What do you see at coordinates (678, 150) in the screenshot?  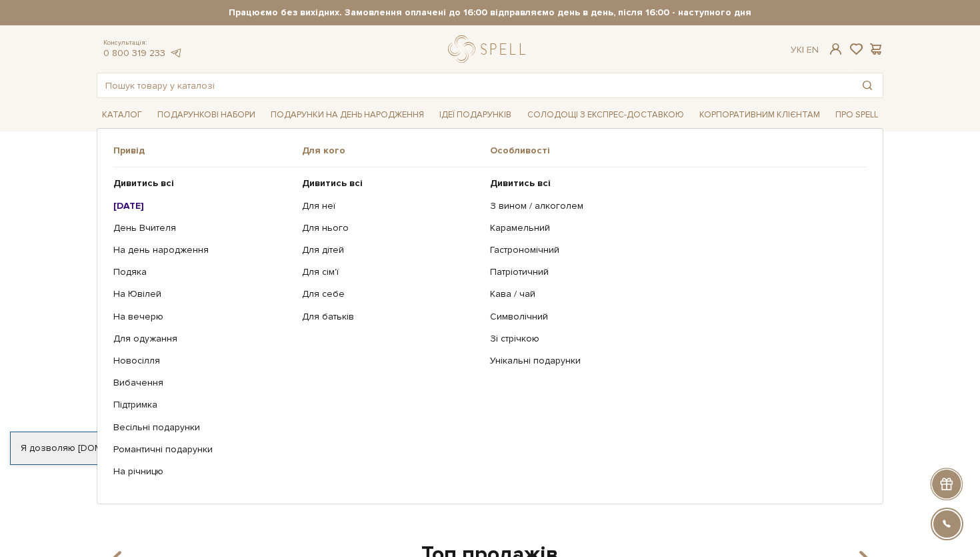 I see `span: Особливості` at bounding box center [678, 150].